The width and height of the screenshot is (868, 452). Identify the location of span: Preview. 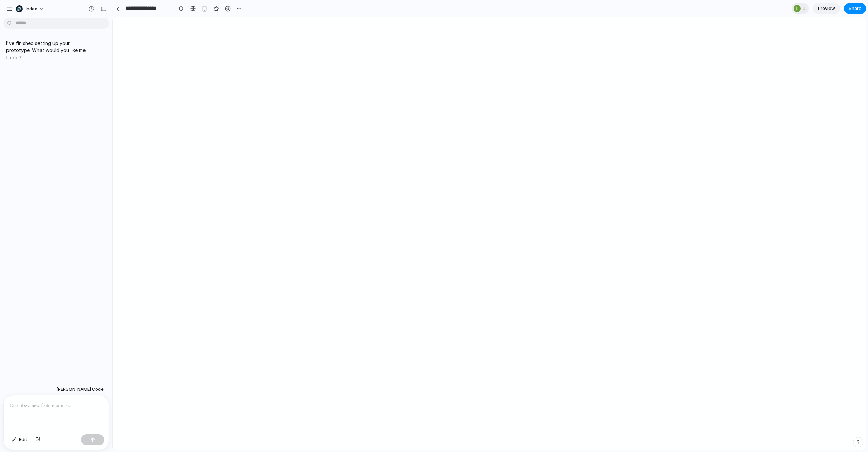
(826, 9).